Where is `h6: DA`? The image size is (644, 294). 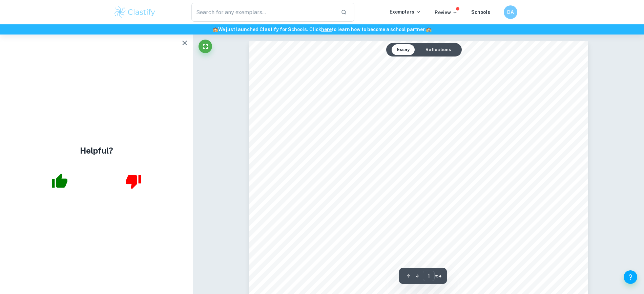
h6: DA is located at coordinates (510, 12).